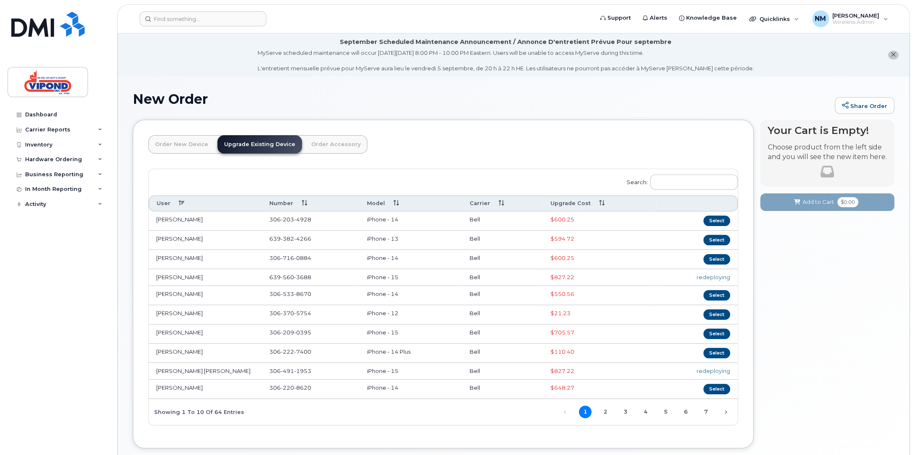 The width and height of the screenshot is (914, 455). What do you see at coordinates (287, 388) in the screenshot?
I see `span: 220` at bounding box center [287, 388].